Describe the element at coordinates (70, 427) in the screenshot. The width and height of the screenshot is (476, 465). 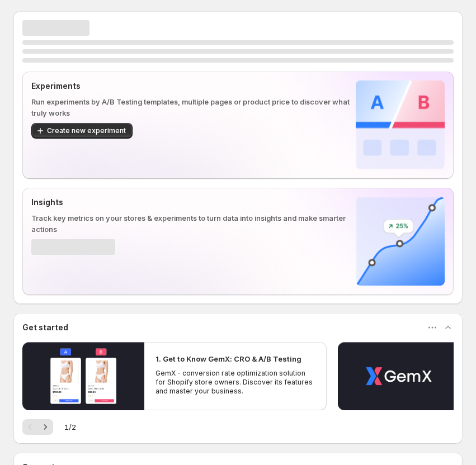
I see `span: 1 / 2` at that location.